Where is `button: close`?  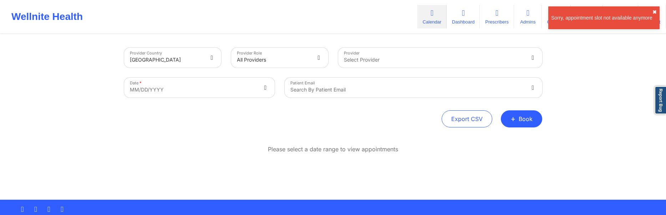 button: close is located at coordinates (654, 12).